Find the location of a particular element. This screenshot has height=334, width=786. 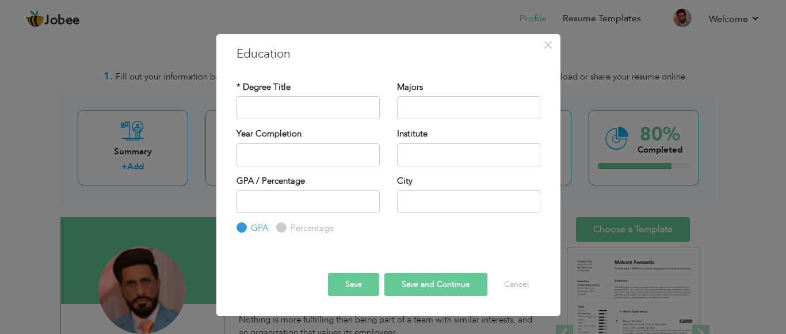

h3: Education is located at coordinates (388, 54).